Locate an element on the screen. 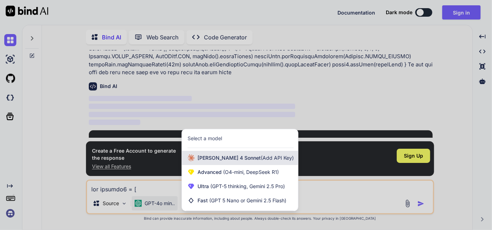 The height and width of the screenshot is (230, 492). span: Advanced is located at coordinates (238, 172).